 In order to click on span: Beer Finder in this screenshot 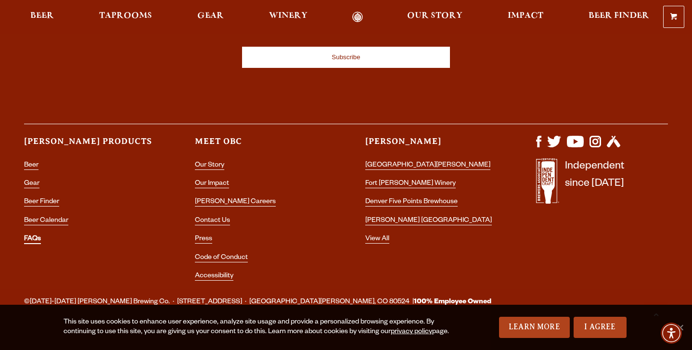, I will do `click(619, 16)`.